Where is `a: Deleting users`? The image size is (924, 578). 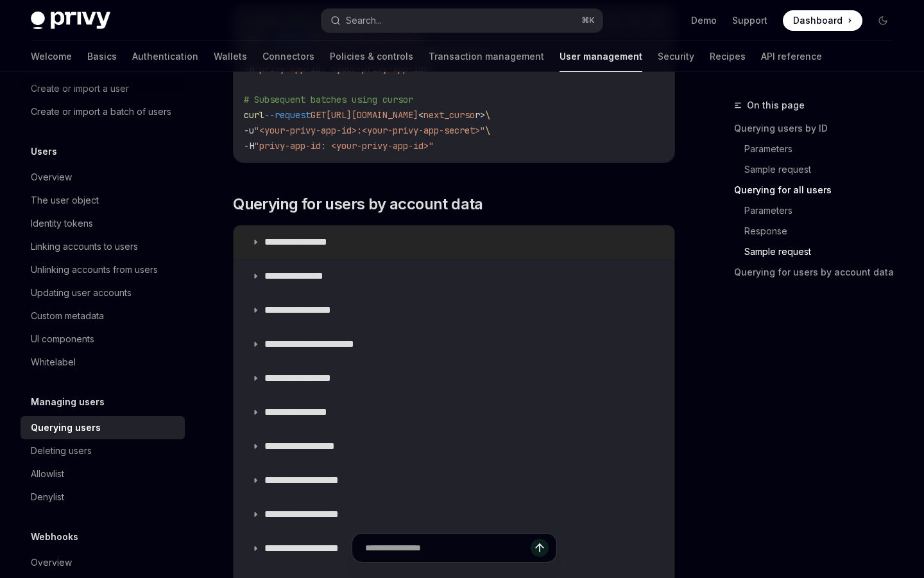 a: Deleting users is located at coordinates (102, 451).